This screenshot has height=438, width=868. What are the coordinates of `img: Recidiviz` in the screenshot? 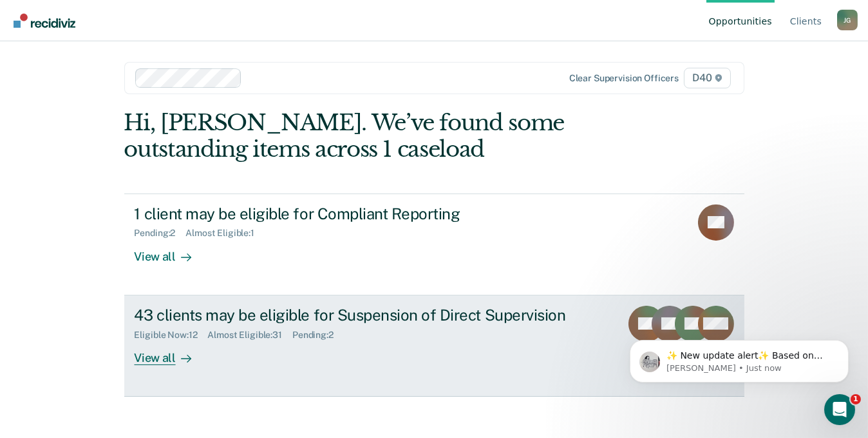 It's located at (45, 21).